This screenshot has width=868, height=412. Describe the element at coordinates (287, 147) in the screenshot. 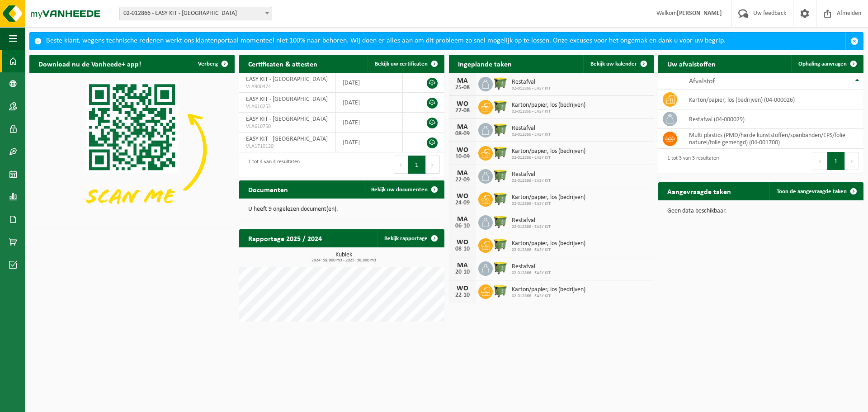

I see `span: VLA1710120` at that location.